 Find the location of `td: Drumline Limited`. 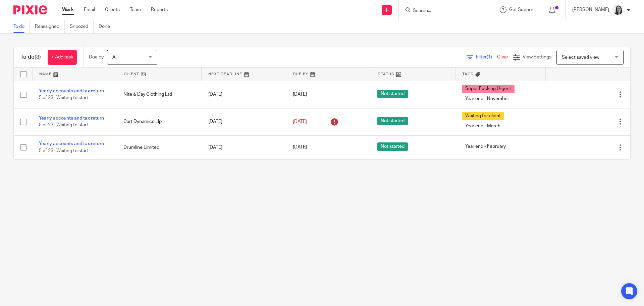

td: Drumline Limited is located at coordinates (159, 147).